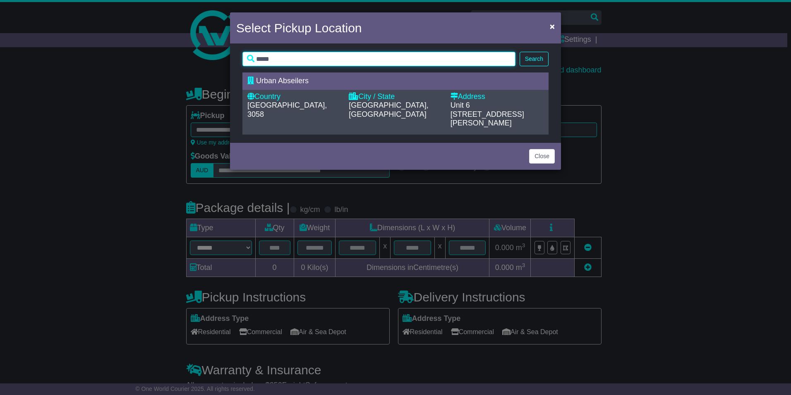 The image size is (791, 395). I want to click on span: Urban Abseilers, so click(282, 81).